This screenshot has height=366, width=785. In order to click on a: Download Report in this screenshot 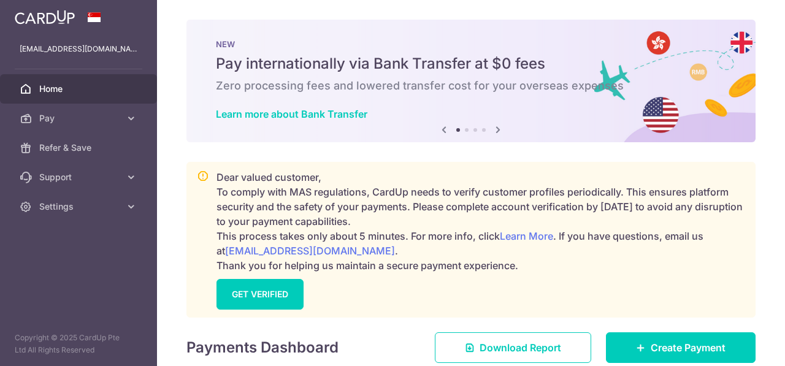, I will do `click(513, 348)`.